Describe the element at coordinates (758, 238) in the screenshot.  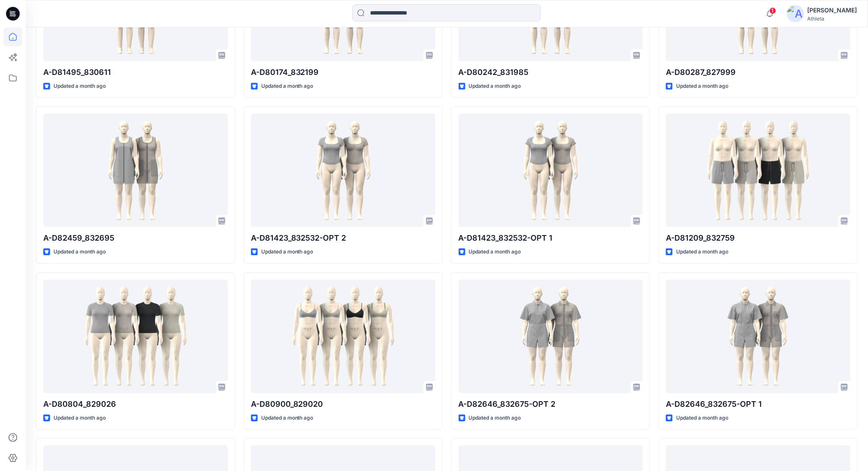
I see `p: A-D81209_832759` at that location.